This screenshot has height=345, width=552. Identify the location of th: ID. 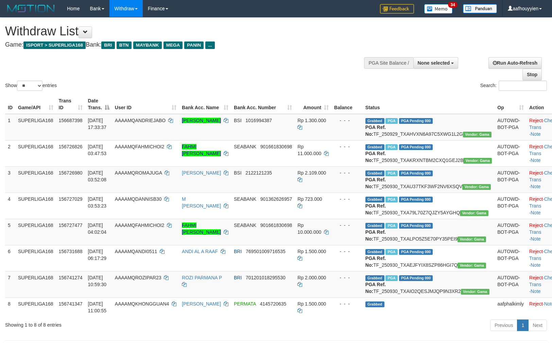
(10, 104).